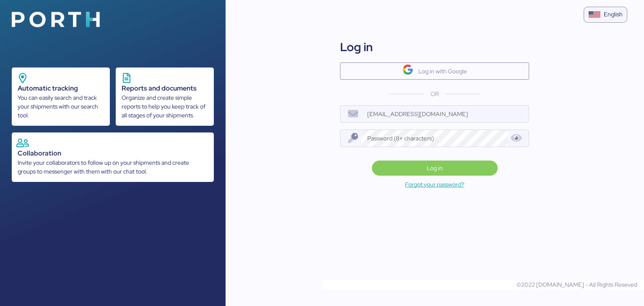 Image resolution: width=644 pixels, height=306 pixels. Describe the element at coordinates (435, 94) in the screenshot. I see `span: OR` at that location.